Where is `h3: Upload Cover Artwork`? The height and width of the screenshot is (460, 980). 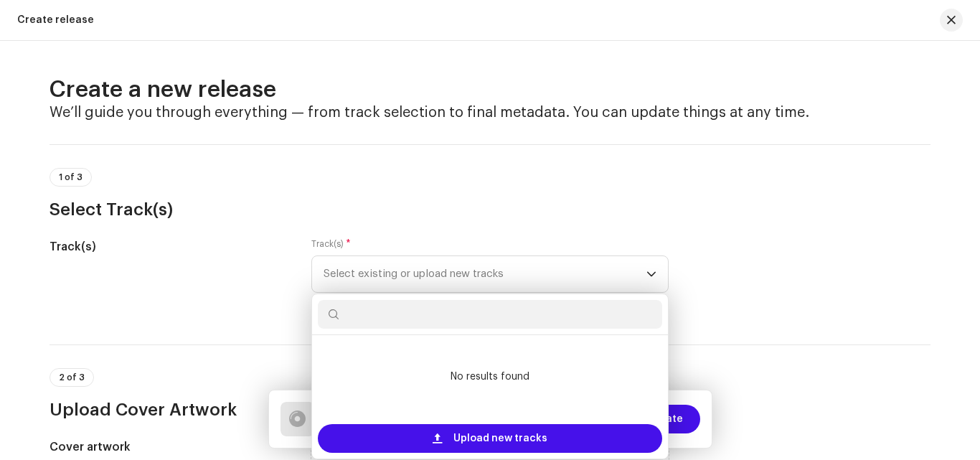
h3: Upload Cover Artwork is located at coordinates (490, 410).